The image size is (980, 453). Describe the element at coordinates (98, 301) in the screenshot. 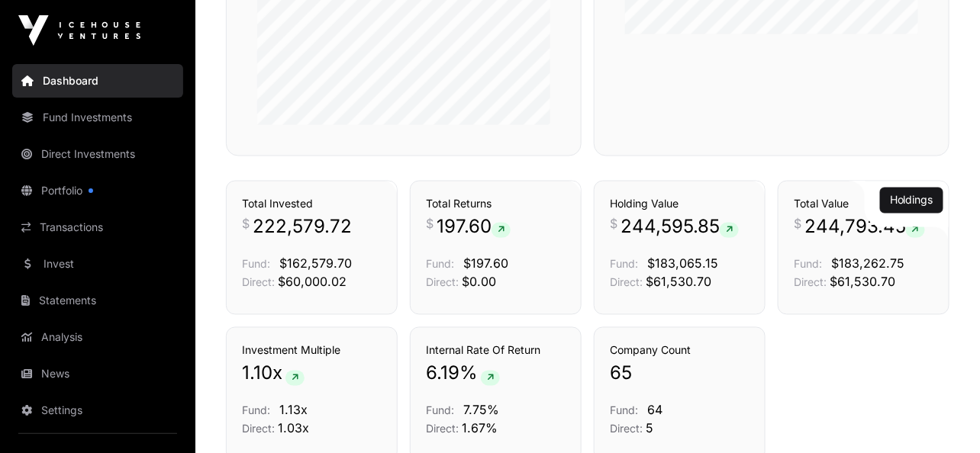

I see `a: Statements` at that location.